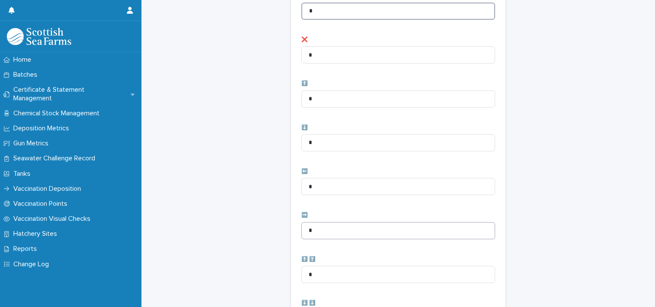  What do you see at coordinates (27, 249) in the screenshot?
I see `p: Reports` at bounding box center [27, 249].